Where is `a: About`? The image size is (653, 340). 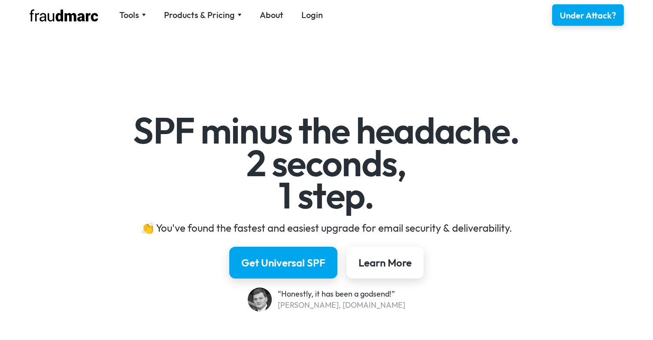 a: About is located at coordinates (271, 15).